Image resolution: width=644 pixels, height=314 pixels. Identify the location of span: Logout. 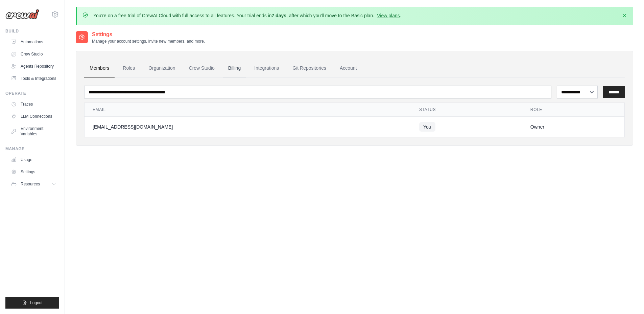
(36, 303).